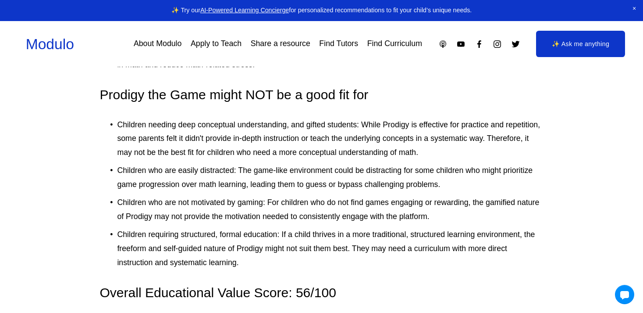 The height and width of the screenshot is (313, 643). I want to click on h3: Overall Educational Value Score: 56/100, so click(321, 292).